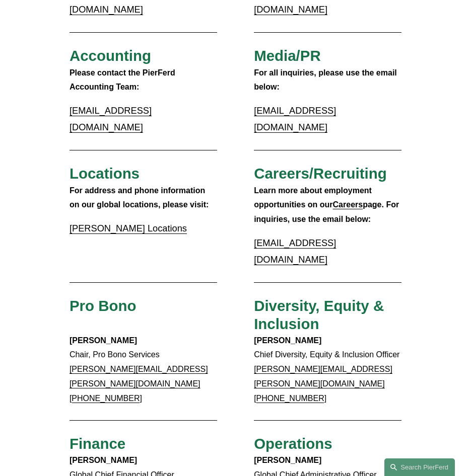  I want to click on a: Search this site, so click(419, 467).